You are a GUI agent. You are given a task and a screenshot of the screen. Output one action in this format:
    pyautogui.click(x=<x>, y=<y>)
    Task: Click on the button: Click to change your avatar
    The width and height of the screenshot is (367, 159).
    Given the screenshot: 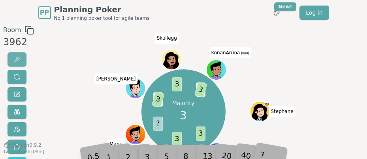 What is the action you would take?
    pyautogui.click(x=217, y=70)
    